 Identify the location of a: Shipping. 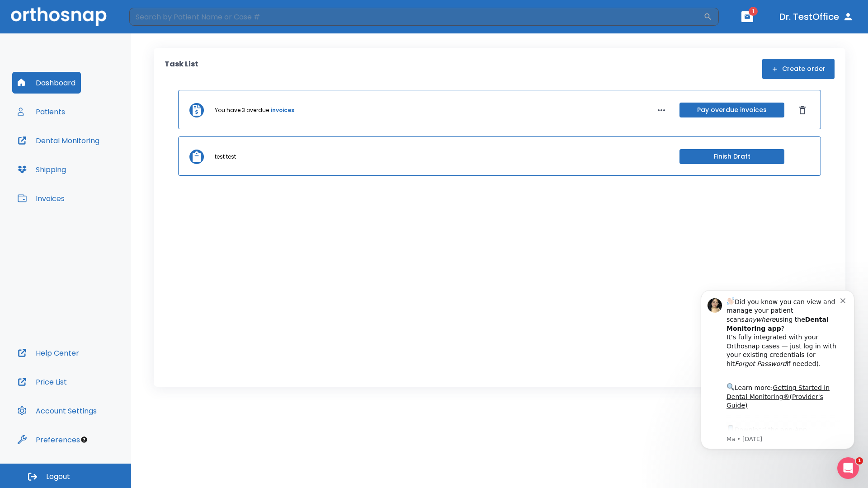
(41, 170).